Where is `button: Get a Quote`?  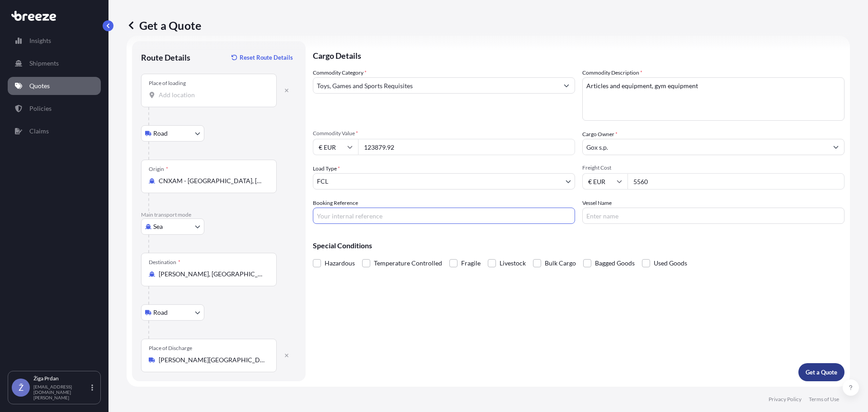
button: Get a Quote is located at coordinates (822, 373).